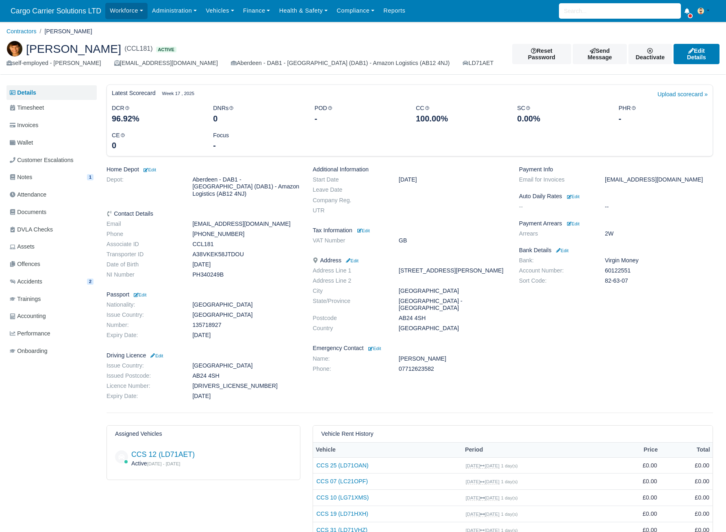 The width and height of the screenshot is (726, 532). What do you see at coordinates (696, 54) in the screenshot?
I see `a: Edit Details` at bounding box center [696, 54].